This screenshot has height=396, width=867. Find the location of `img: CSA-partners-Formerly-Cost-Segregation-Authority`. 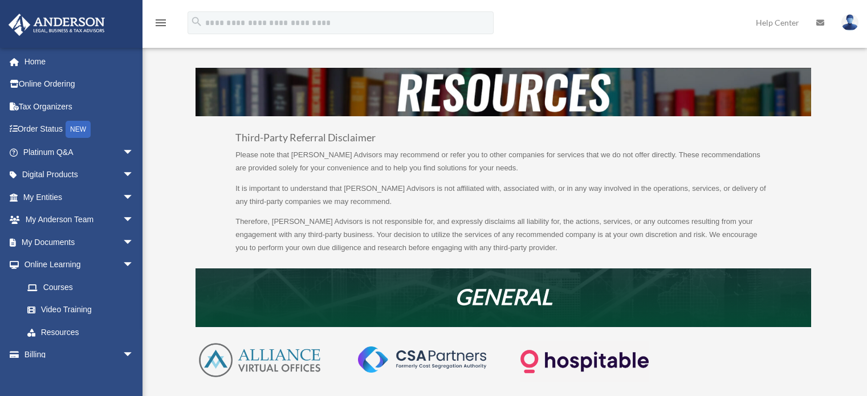

img: CSA-partners-Formerly-Cost-Segregation-Authority is located at coordinates (422, 360).